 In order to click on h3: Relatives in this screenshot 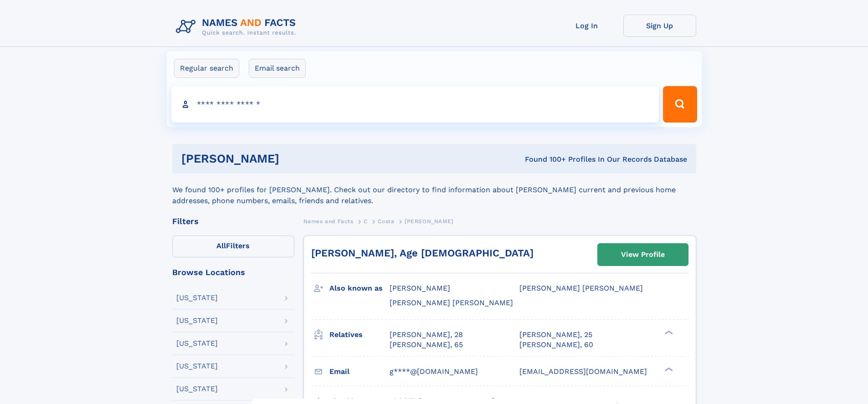, I will do `click(360, 335)`.